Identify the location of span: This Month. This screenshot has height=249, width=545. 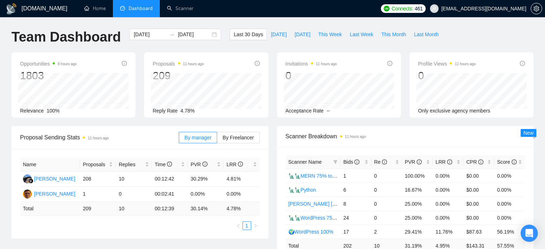
(393, 34).